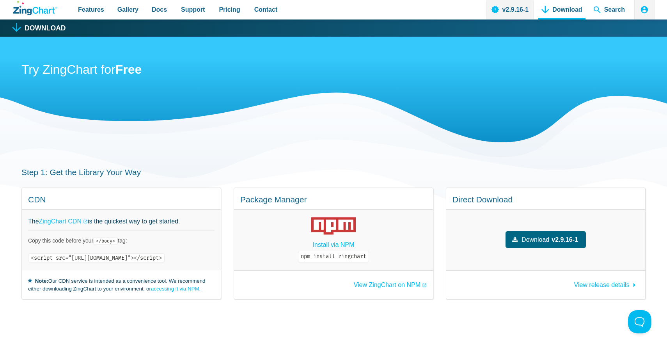 The height and width of the screenshot is (349, 667). I want to click on span: Support, so click(193, 9).